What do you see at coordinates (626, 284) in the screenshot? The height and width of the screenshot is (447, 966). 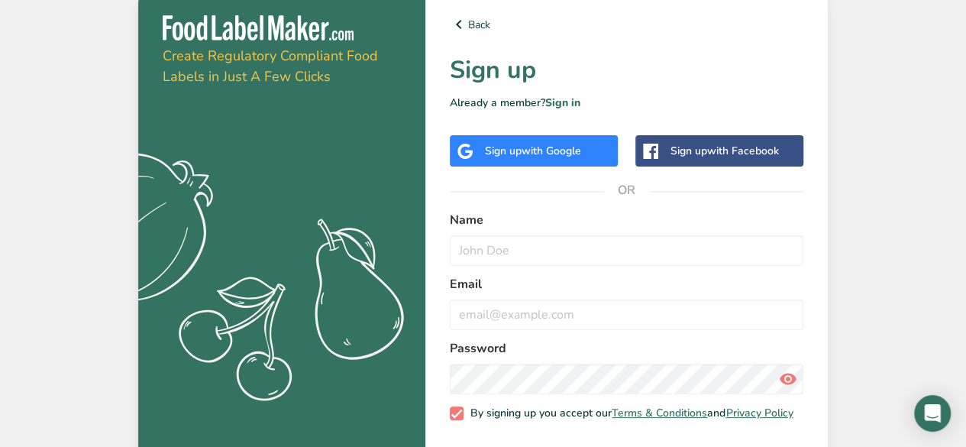 I see `label: Email` at bounding box center [626, 284].